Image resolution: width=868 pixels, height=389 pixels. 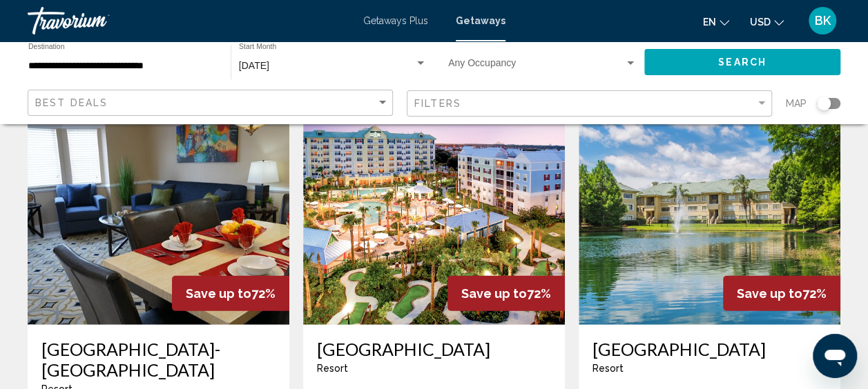 I want to click on button: Filter, so click(x=588, y=103).